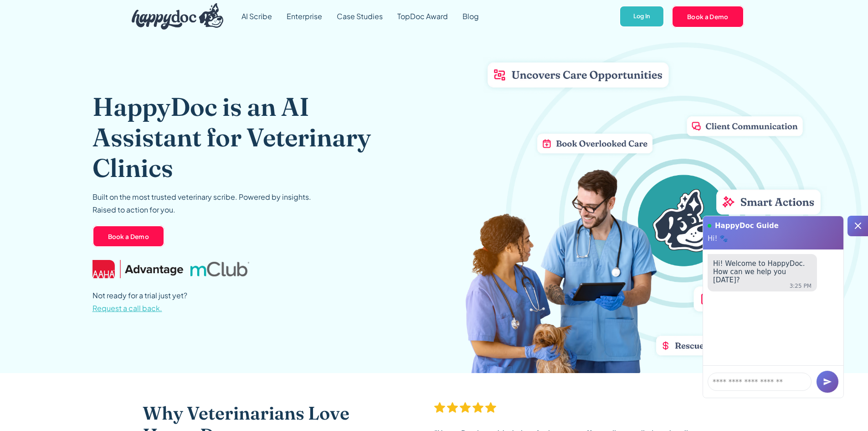 The width and height of the screenshot is (868, 431). I want to click on p: Built on the most trusted veterinary scribe. Powered by insights. Raised to action for you., so click(202, 203).